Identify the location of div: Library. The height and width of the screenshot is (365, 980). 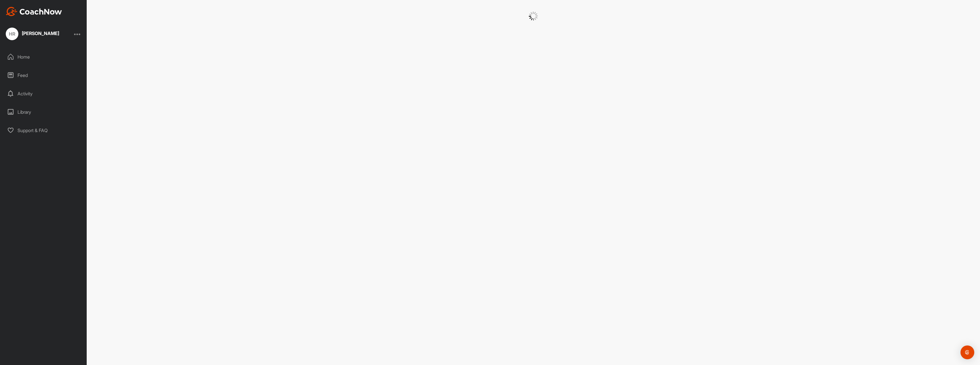
(44, 112).